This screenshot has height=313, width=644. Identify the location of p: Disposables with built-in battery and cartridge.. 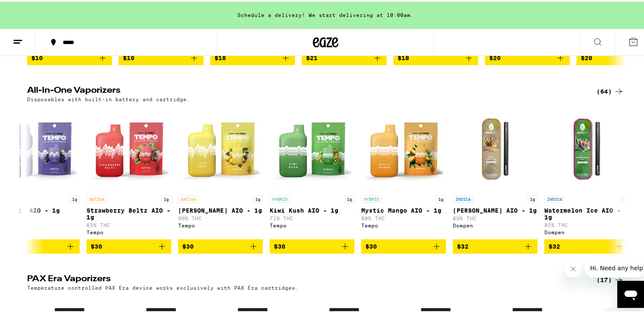
(109, 98).